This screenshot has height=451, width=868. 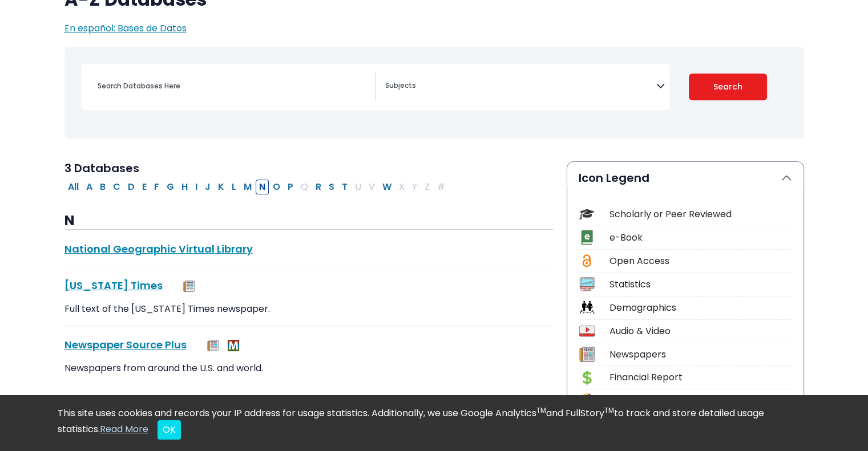 What do you see at coordinates (701, 331) in the screenshot?
I see `div: Audio & Video` at bounding box center [701, 331].